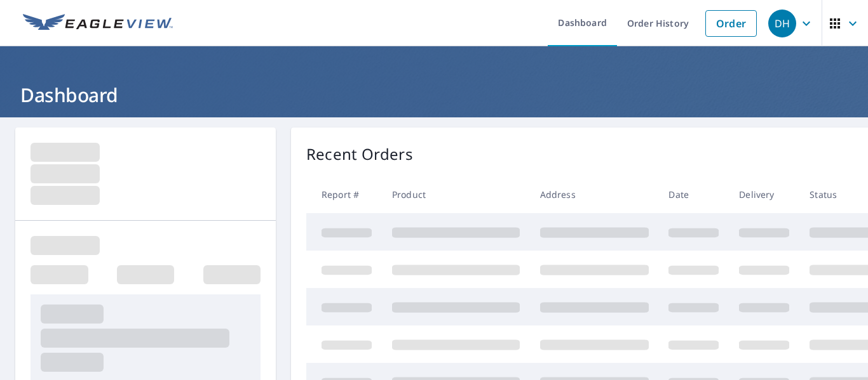 The width and height of the screenshot is (868, 380). What do you see at coordinates (456, 194) in the screenshot?
I see `th: Product` at bounding box center [456, 194].